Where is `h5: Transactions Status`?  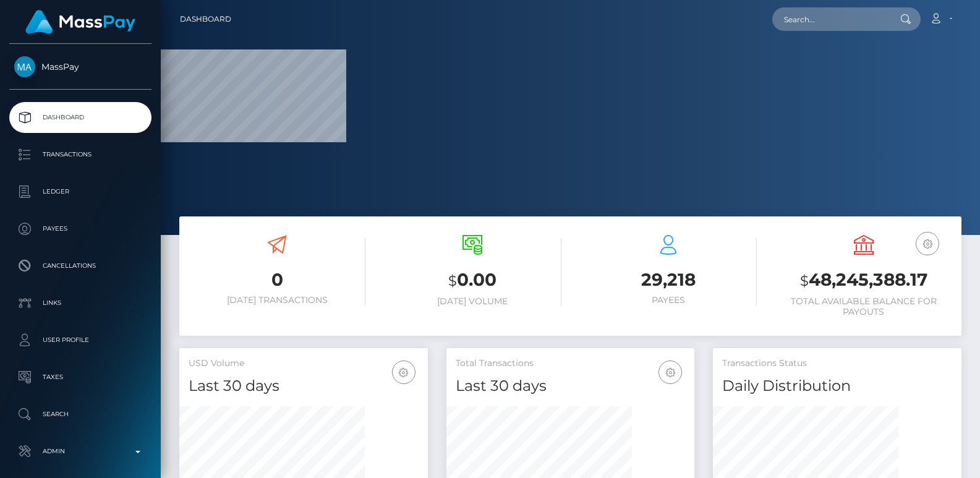
h5: Transactions Status is located at coordinates (837, 364).